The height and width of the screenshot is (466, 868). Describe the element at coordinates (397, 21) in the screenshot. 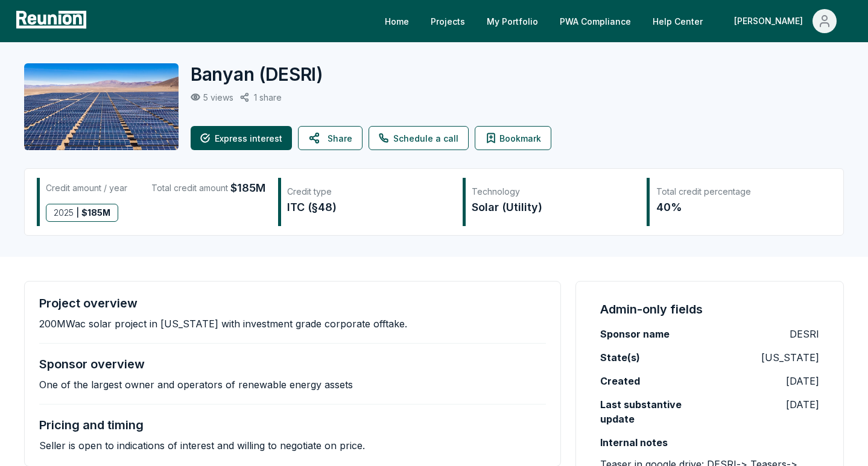

I see `a: Home` at that location.